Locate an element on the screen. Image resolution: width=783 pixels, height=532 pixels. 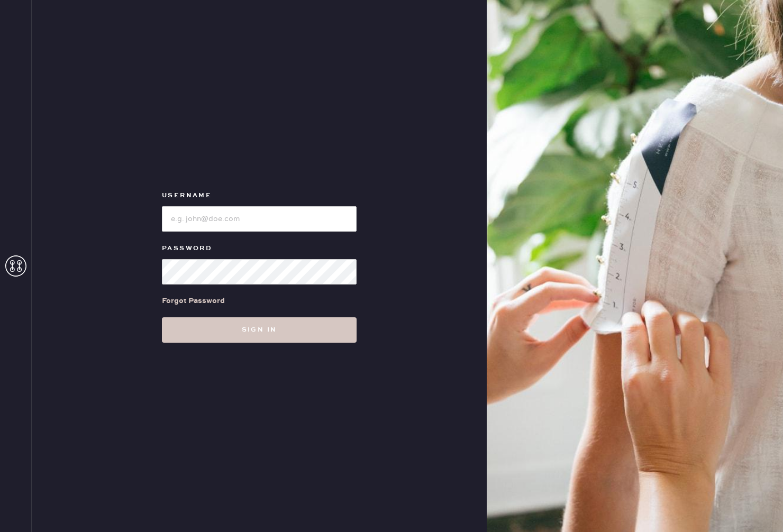
a: Forgot Password is located at coordinates (193, 300).